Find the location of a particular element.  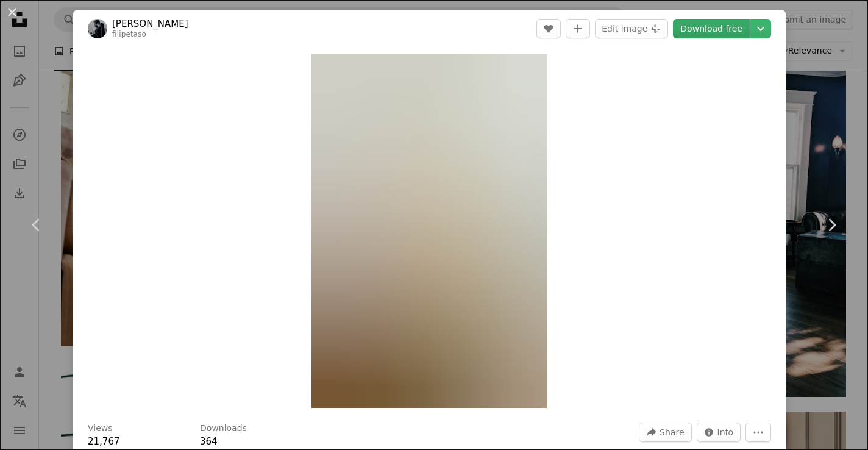

button: Stats about this image is located at coordinates (719, 432).